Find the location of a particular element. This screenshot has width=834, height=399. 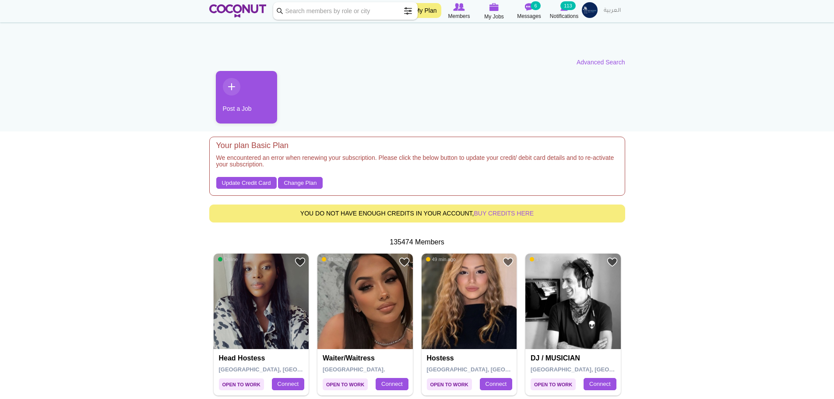

small: 6 is located at coordinates (536, 6).